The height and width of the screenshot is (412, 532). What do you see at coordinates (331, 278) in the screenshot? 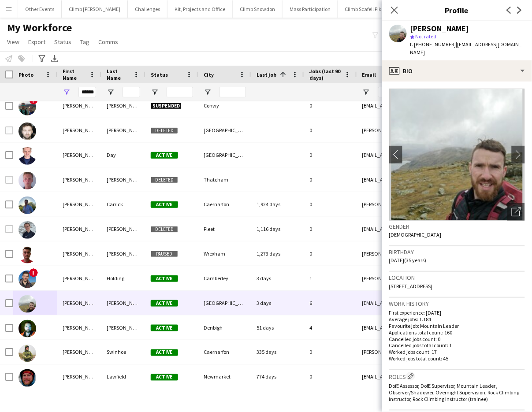
I see `div: 1` at bounding box center [331, 278].